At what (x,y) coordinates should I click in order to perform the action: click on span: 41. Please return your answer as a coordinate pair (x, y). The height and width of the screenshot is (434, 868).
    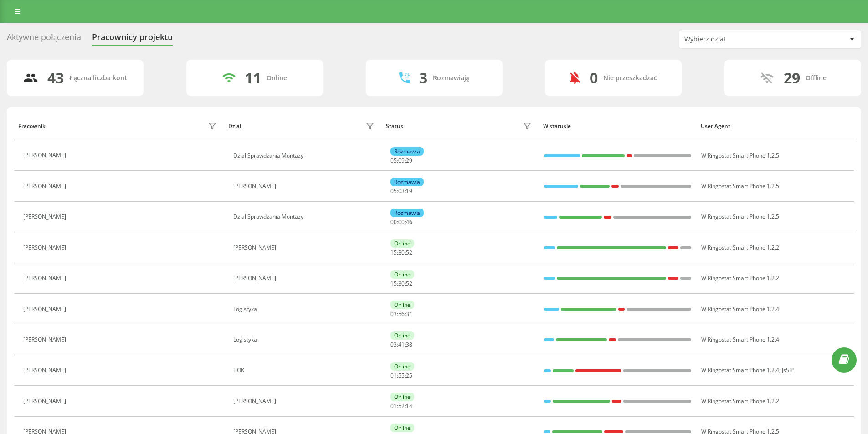
    Looking at the image, I should click on (401, 344).